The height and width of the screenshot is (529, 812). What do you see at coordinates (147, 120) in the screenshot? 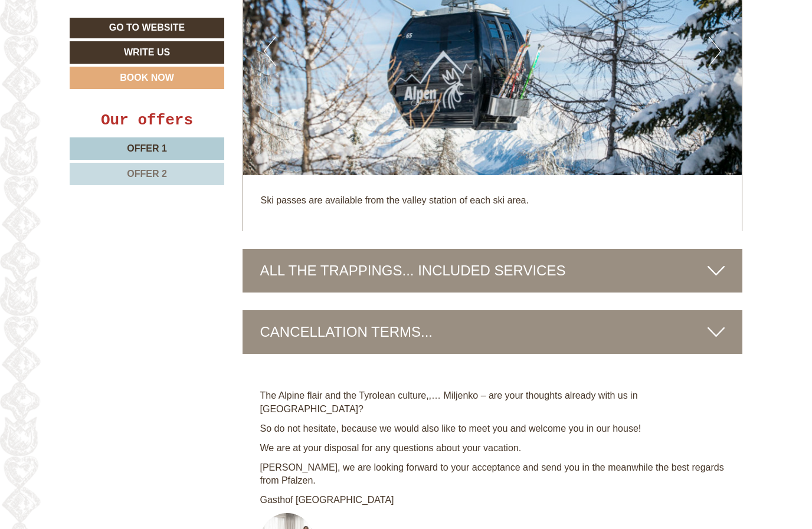
I see `div: Our offers` at bounding box center [147, 120].